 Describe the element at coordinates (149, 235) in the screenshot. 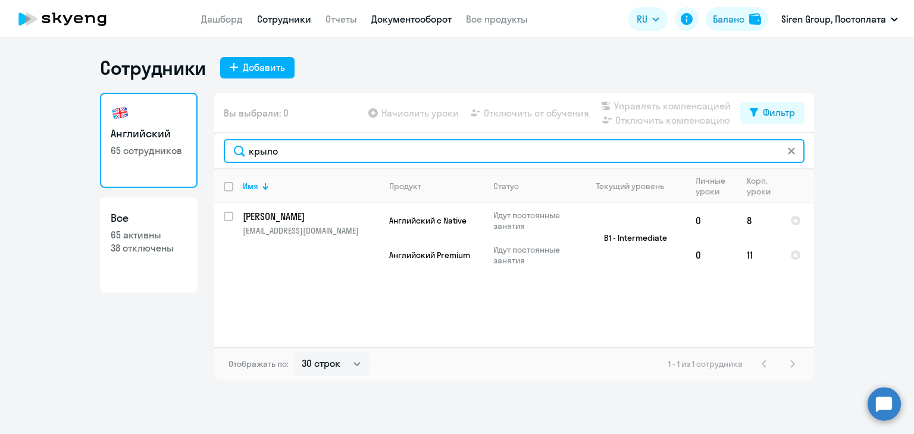

I see `p: 65 активны` at that location.